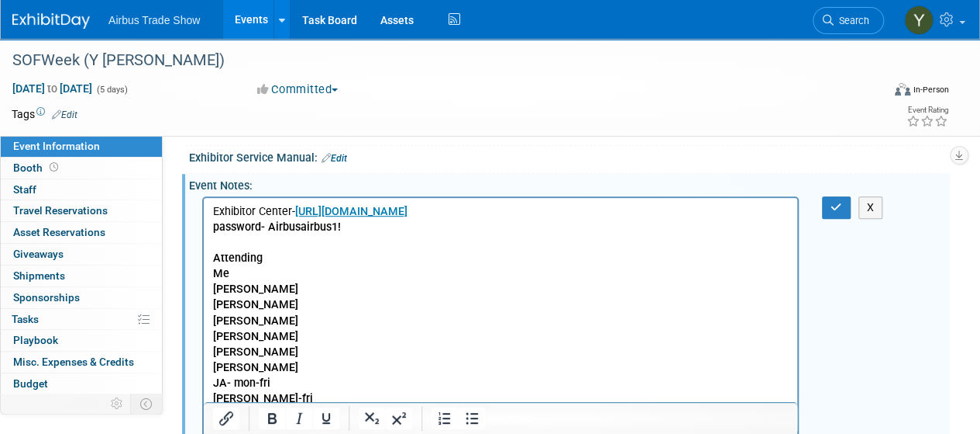  What do you see at coordinates (74, 362) in the screenshot?
I see `span: Misc. Expenses & Credits` at bounding box center [74, 362].